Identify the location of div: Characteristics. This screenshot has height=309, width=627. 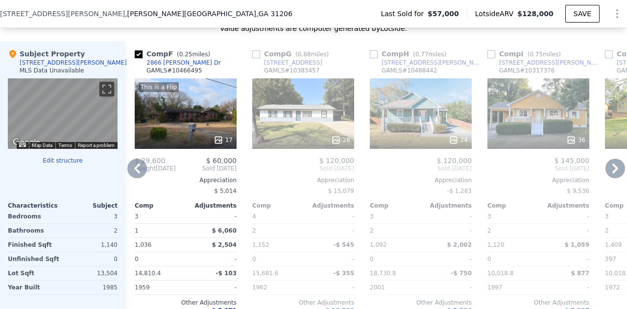
(35, 206).